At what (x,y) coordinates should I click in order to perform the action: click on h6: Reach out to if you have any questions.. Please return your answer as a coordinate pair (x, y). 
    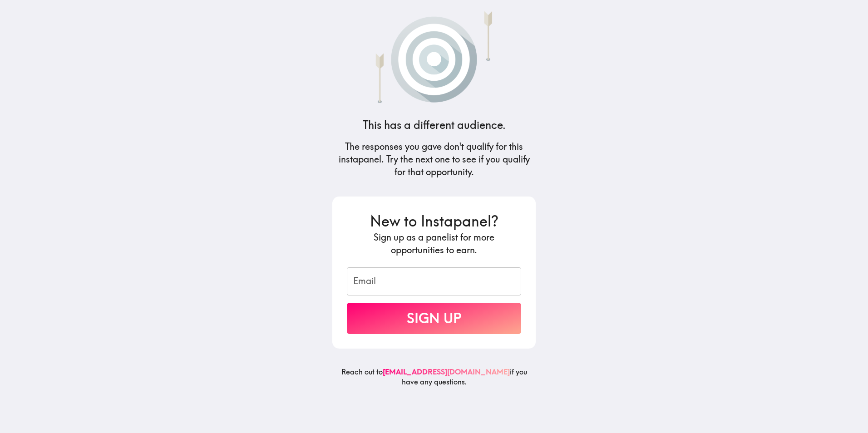
    Looking at the image, I should click on (434, 380).